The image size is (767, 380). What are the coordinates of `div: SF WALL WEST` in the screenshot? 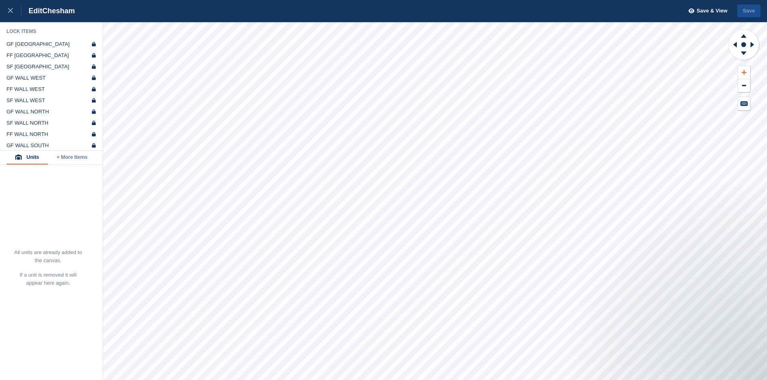 It's located at (26, 101).